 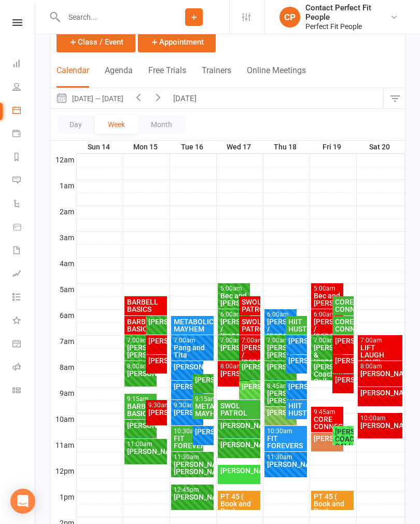 I want to click on div: 9:15am, so click(x=203, y=400).